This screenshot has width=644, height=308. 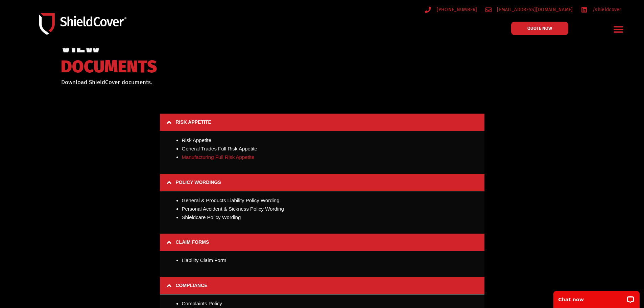 What do you see at coordinates (43, 13) in the screenshot?
I see `p: Chat now` at bounding box center [43, 13].